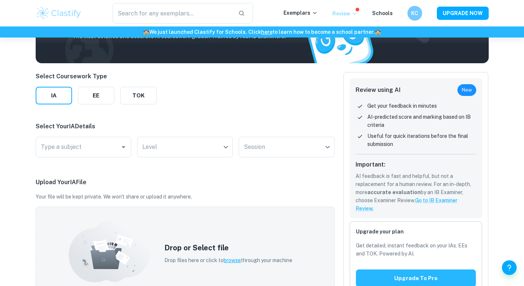 The height and width of the screenshot is (286, 524). Describe the element at coordinates (383, 13) in the screenshot. I see `a: Schools` at that location.